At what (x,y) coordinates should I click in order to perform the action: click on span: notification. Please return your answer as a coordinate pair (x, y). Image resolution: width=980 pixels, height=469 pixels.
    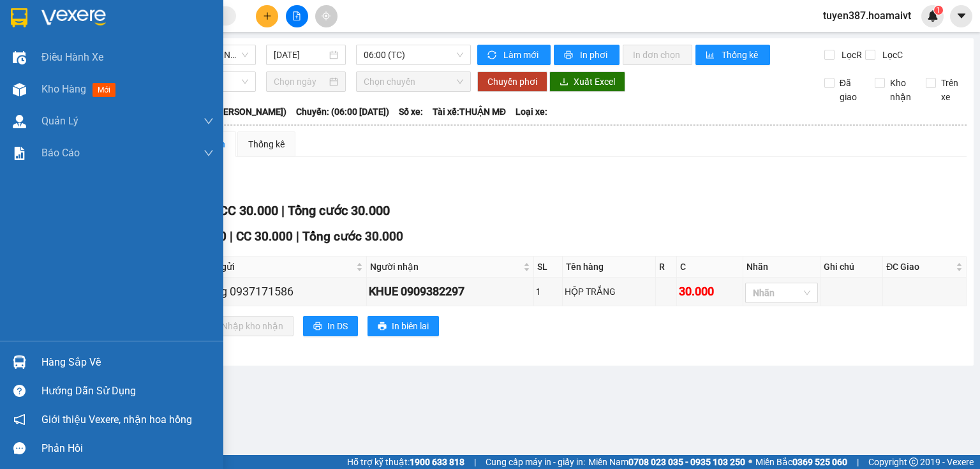
    Looking at the image, I should click on (19, 419).